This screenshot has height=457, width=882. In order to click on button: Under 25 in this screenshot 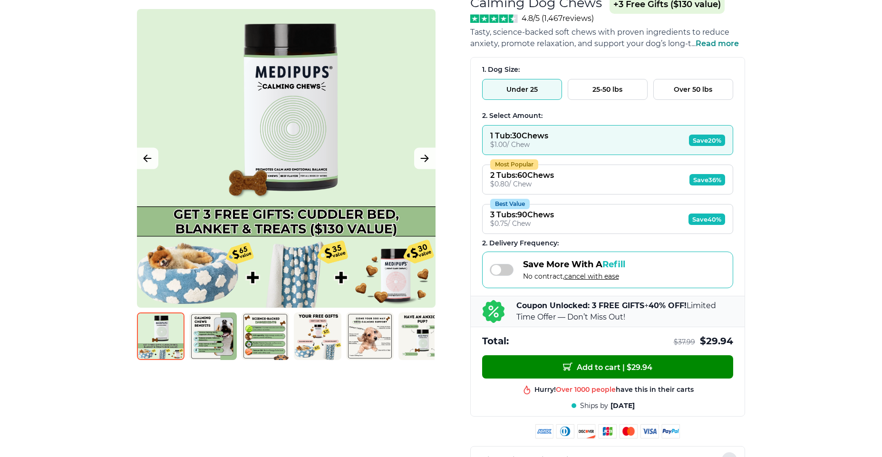, I will do `click(522, 89)`.